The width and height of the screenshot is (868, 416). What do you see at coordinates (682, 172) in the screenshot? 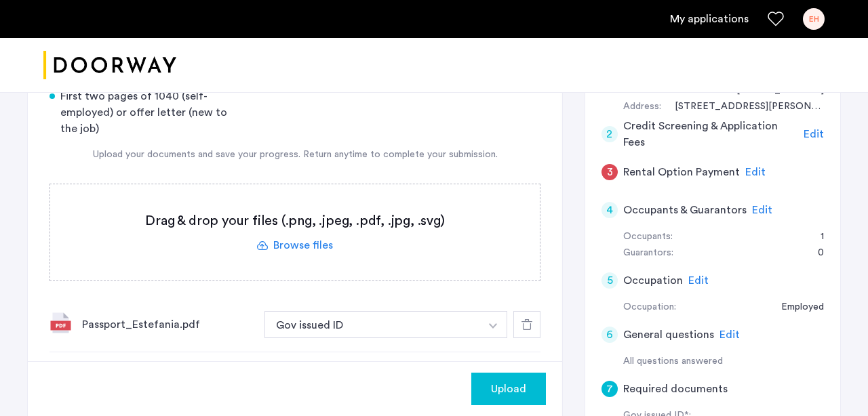
I see `h5: Rental Option Payment` at bounding box center [682, 172].